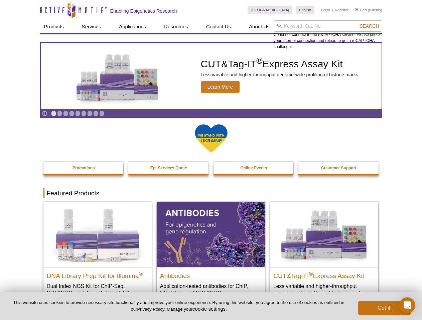  Describe the element at coordinates (65, 113) in the screenshot. I see `a: Go to slide 3` at that location.